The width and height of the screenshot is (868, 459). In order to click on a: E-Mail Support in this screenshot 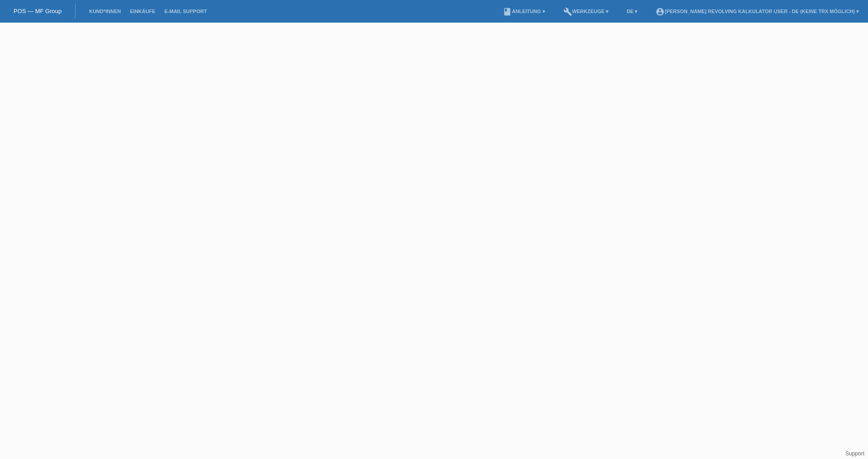, I will do `click(186, 11)`.